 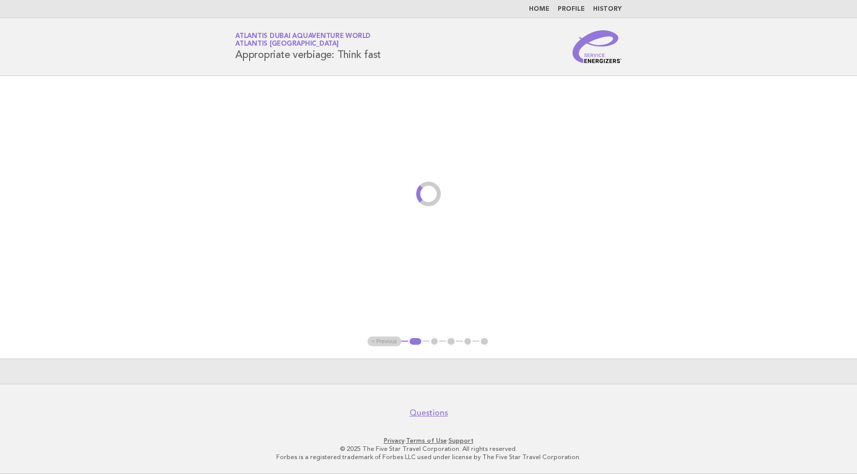 What do you see at coordinates (608, 9) in the screenshot?
I see `a: History` at bounding box center [608, 9].